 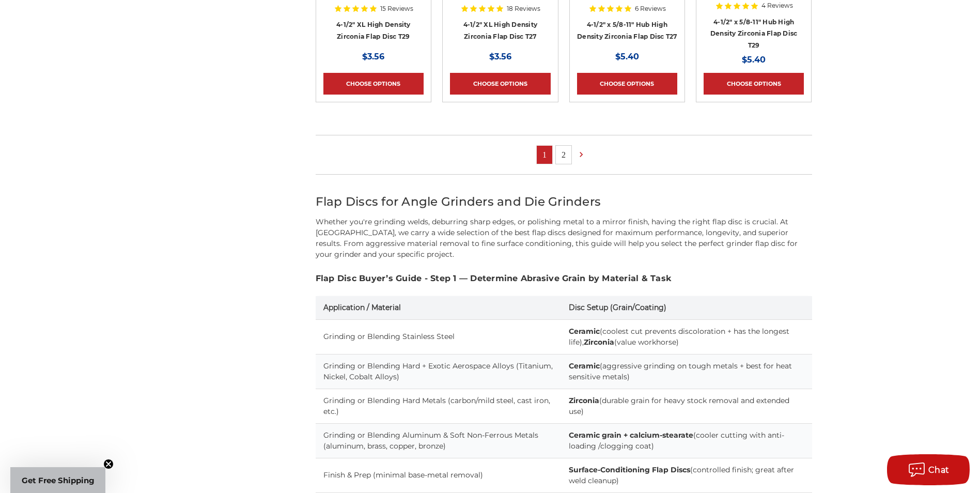 I want to click on td: (cooler cutting with anti-loading /clogging coat), so click(x=687, y=440).